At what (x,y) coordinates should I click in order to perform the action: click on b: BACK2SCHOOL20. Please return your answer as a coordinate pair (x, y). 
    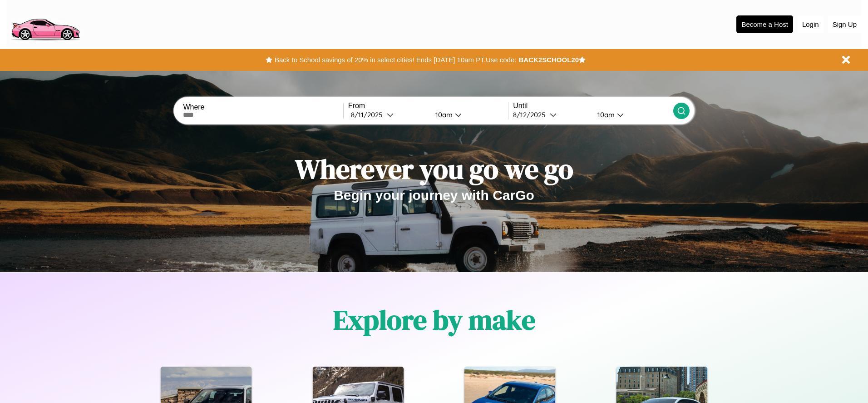
    Looking at the image, I should click on (548, 60).